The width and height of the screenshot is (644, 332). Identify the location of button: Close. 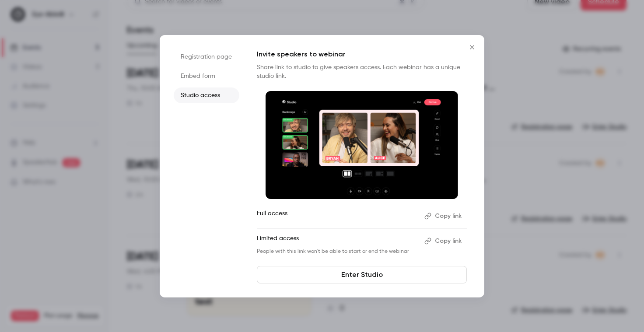
(472, 48).